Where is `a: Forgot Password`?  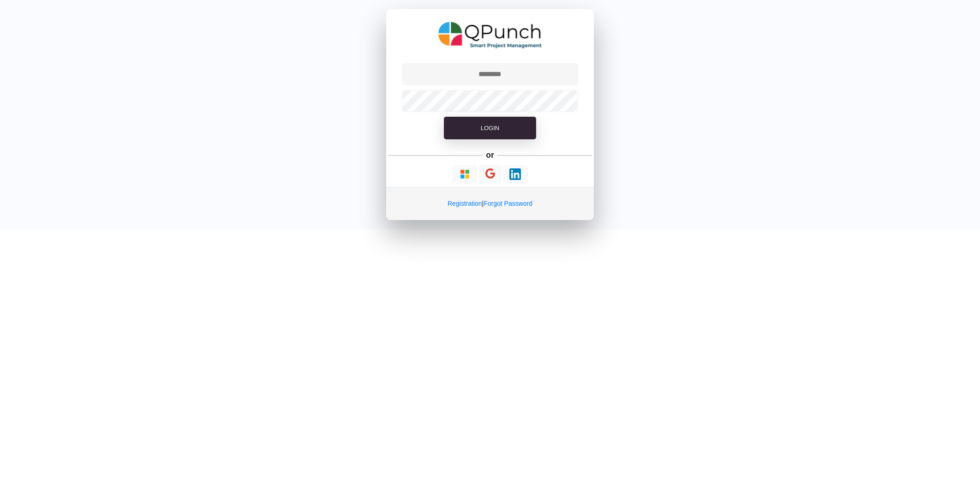
a: Forgot Password is located at coordinates (508, 203).